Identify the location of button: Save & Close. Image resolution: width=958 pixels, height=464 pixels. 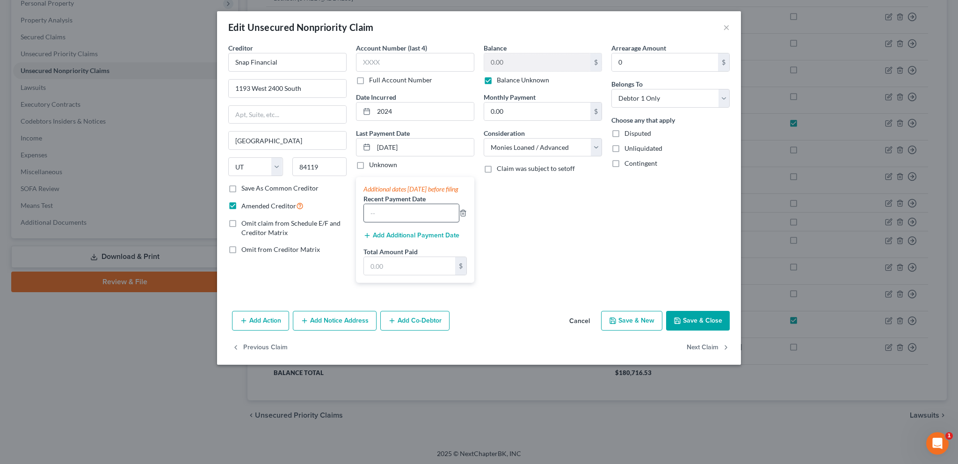
(698, 321).